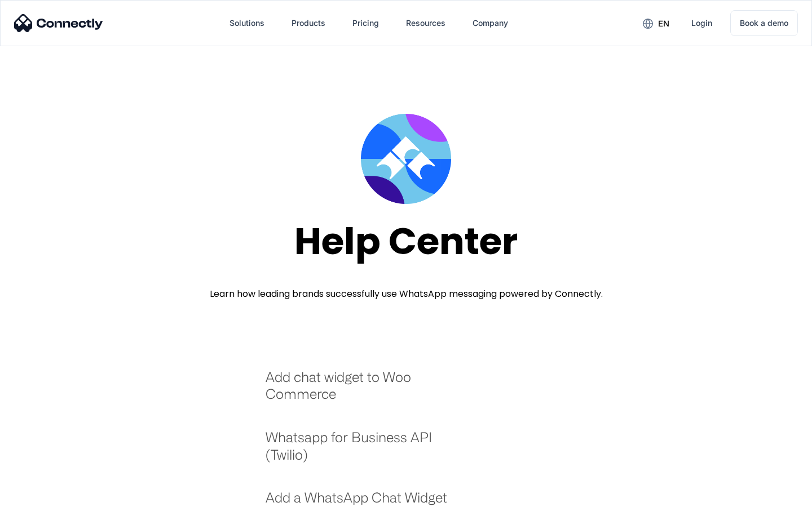 Image resolution: width=812 pixels, height=507 pixels. What do you see at coordinates (490, 23) in the screenshot?
I see `div: Company` at bounding box center [490, 23].